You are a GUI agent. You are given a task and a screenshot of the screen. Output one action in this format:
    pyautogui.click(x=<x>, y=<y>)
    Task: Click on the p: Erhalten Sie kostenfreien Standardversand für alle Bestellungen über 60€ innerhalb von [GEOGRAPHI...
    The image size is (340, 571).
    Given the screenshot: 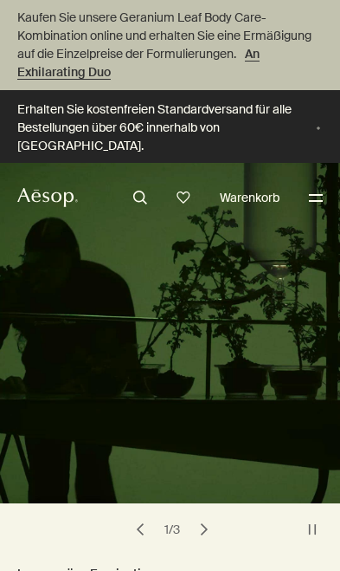 What is the action you would take?
    pyautogui.click(x=157, y=127)
    